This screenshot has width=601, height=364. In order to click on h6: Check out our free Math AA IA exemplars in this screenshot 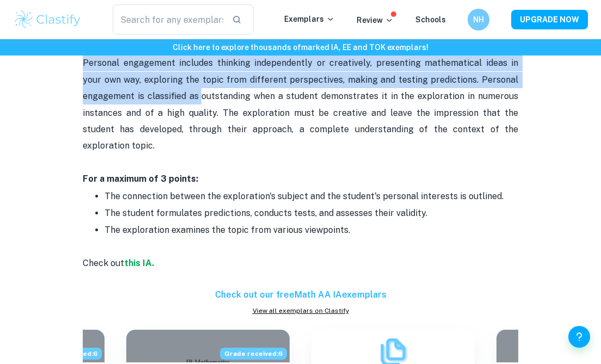, I will do `click(300, 295)`.